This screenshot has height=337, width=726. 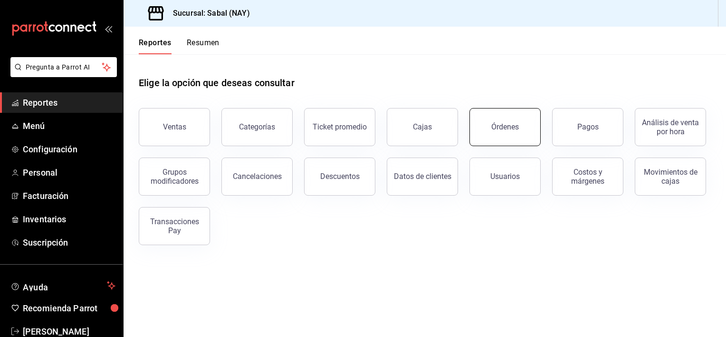 What do you see at coordinates (588, 127) in the screenshot?
I see `button: Pagos` at bounding box center [588, 127].